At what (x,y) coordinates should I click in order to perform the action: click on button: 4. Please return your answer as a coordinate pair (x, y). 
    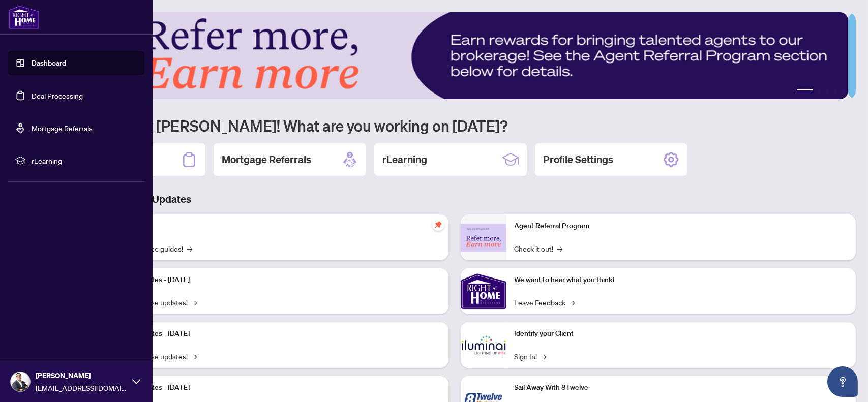
    Looking at the image, I should click on (835, 91).